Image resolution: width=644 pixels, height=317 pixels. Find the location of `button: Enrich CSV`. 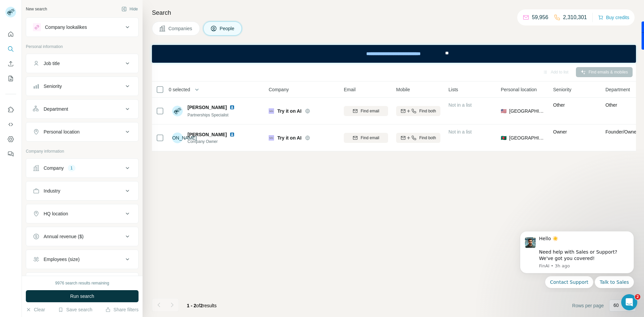

button: Enrich CSV is located at coordinates (11, 64).